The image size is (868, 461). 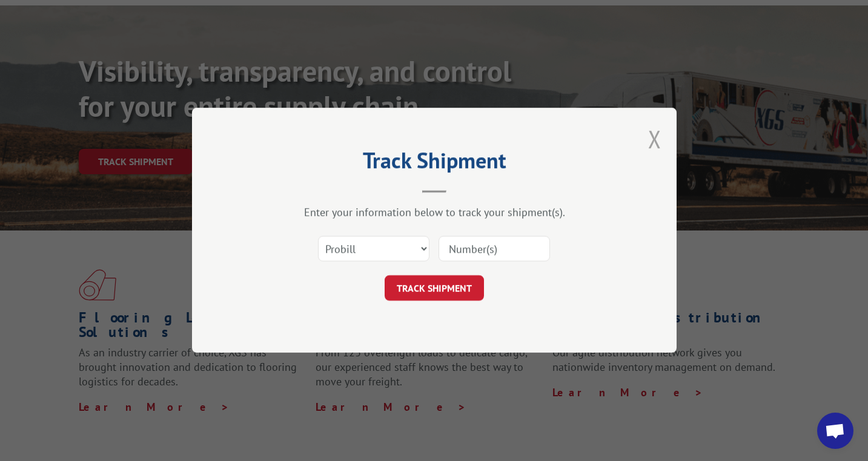 I want to click on div: Enter your information below to track your shipment(s)., so click(x=434, y=212).